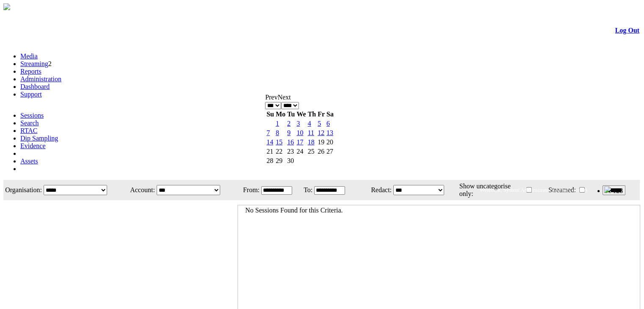  What do you see at coordinates (608, 190) in the screenshot?
I see `img: bell25.png` at bounding box center [608, 190].